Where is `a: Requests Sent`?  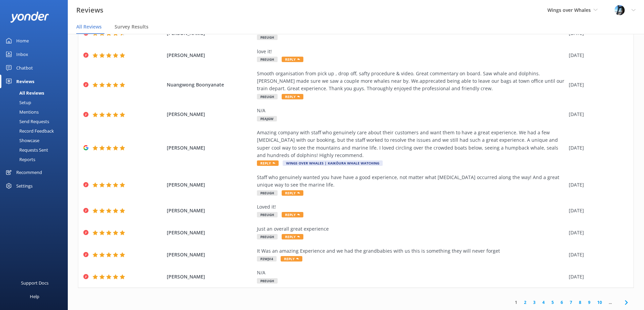 a: Requests Sent is located at coordinates (36, 150).